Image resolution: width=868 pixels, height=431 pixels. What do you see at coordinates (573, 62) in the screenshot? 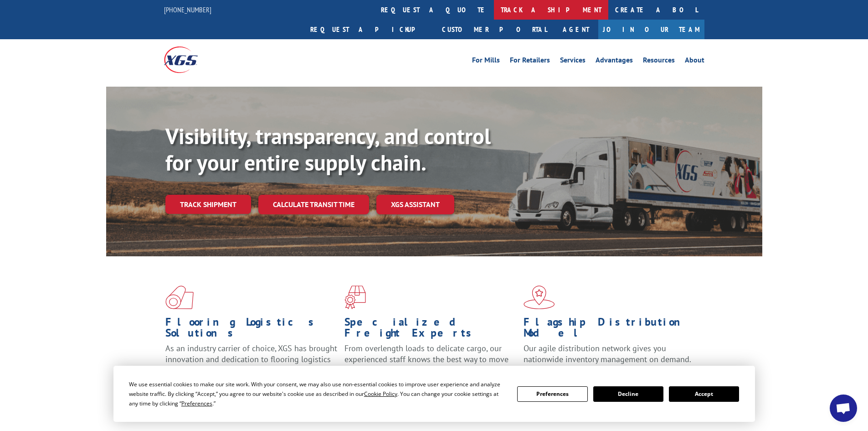
I see `a: Services` at bounding box center [573, 62].